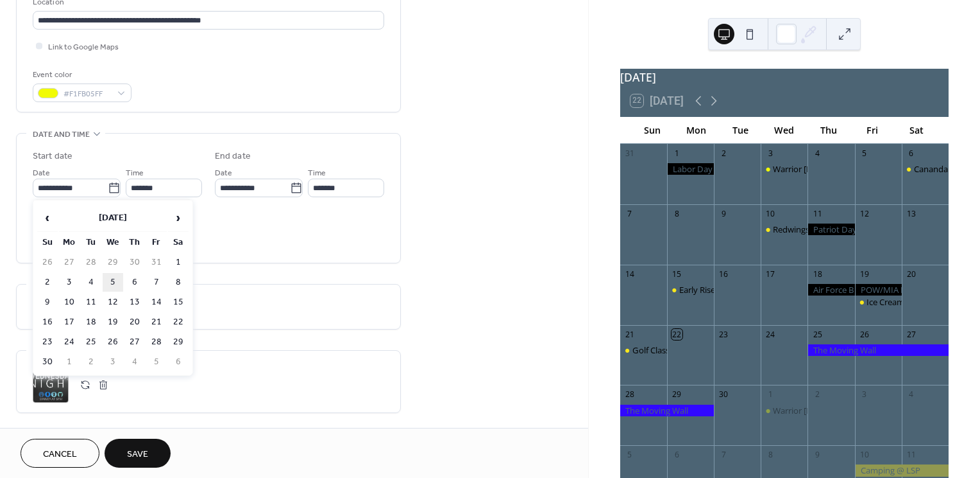  What do you see at coordinates (696, 130) in the screenshot?
I see `div: Mon` at bounding box center [696, 130].